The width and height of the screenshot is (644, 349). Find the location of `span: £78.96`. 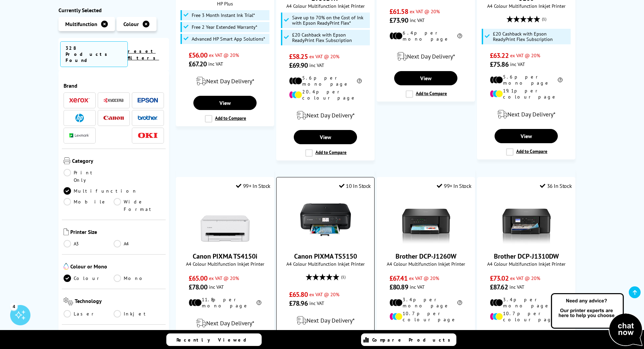

span: £78.96 is located at coordinates (298, 303).